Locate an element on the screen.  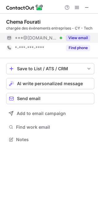
button: Add to email campaign is located at coordinates (50, 113).